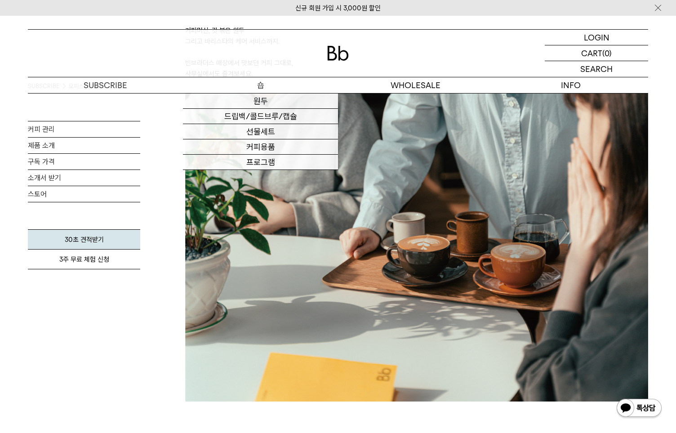 This screenshot has width=676, height=433. I want to click on p: (0), so click(607, 53).